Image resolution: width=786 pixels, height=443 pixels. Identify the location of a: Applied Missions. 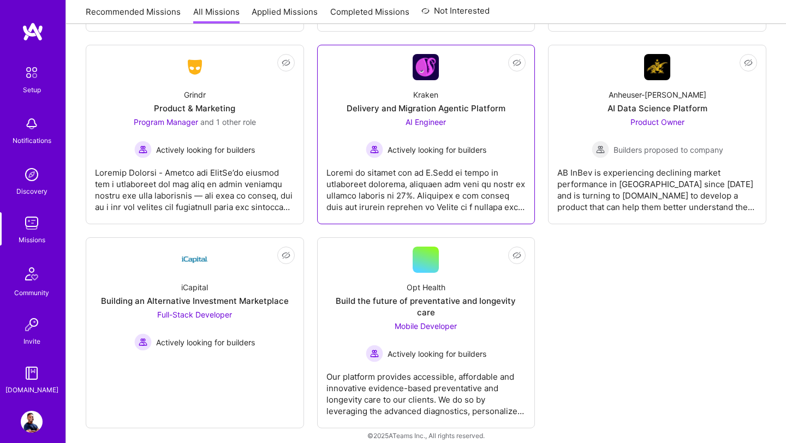
(285, 15).